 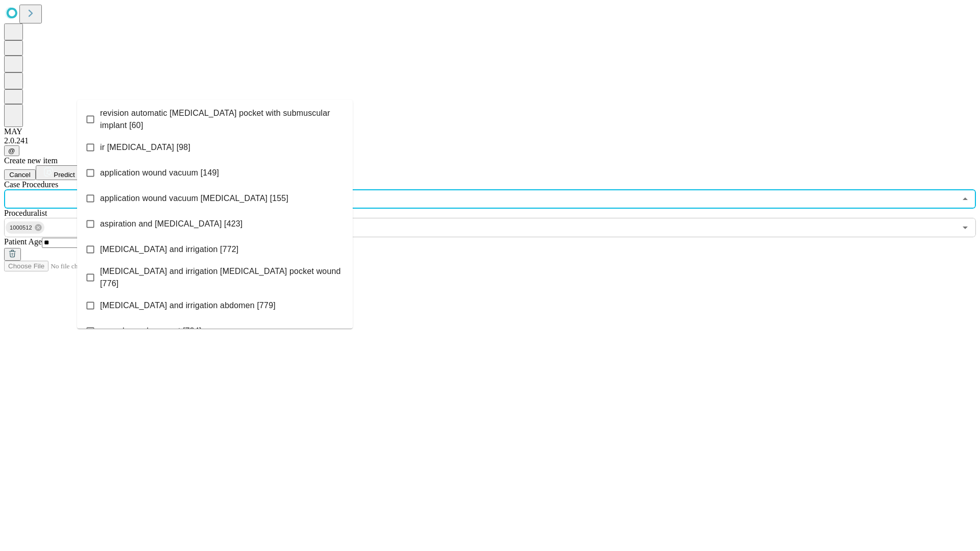 What do you see at coordinates (20, 175) in the screenshot?
I see `button: Cancel` at bounding box center [20, 175].